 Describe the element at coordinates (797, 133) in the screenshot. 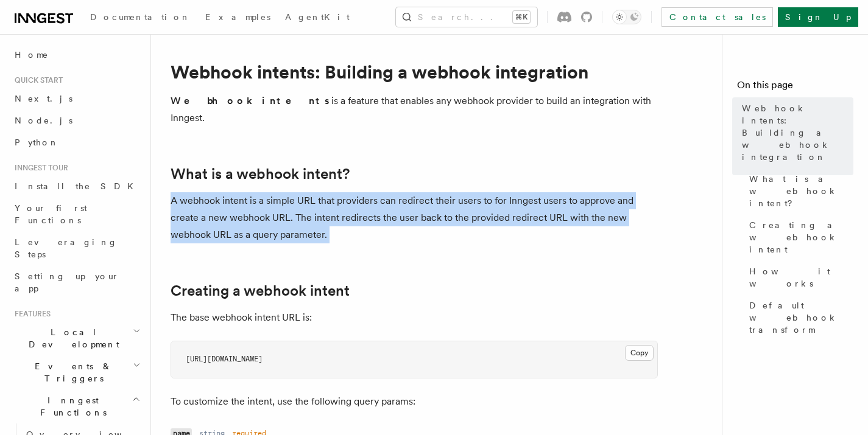

I see `span: Webhook intents: Building a webhook integration` at that location.